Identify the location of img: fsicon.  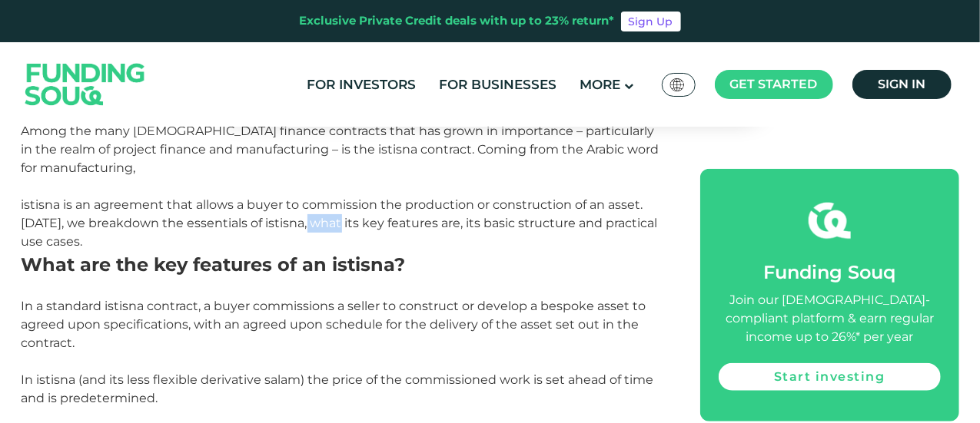
(829, 220).